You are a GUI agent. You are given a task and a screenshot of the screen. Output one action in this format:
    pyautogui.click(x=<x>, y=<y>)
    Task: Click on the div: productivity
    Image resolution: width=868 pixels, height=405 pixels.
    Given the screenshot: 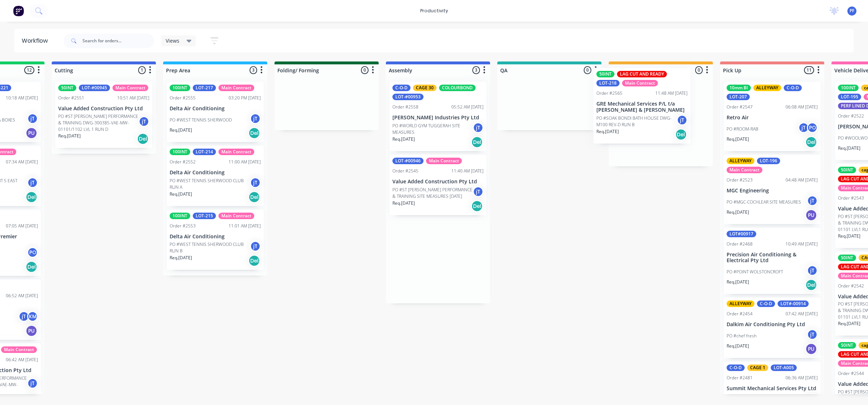 What is the action you would take?
    pyautogui.click(x=434, y=11)
    